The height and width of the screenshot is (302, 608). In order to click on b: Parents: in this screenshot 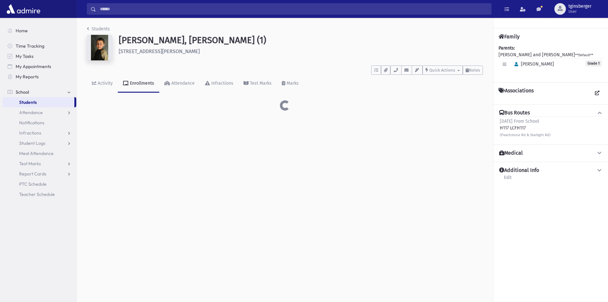, I will do `click(507, 48)`.